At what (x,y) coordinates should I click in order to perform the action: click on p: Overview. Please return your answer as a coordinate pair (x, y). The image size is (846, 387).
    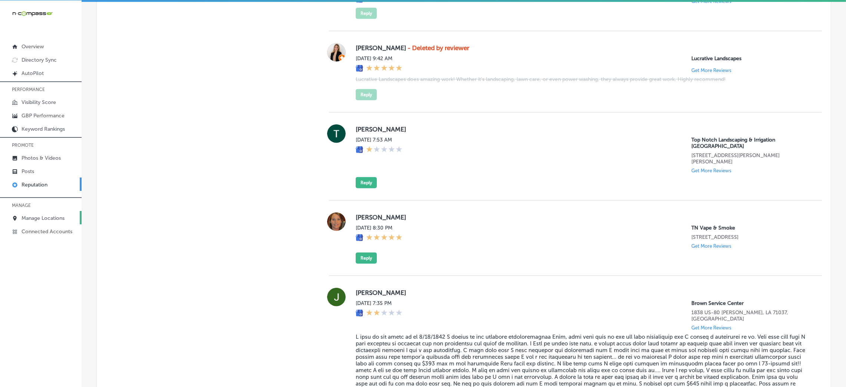
    Looking at the image, I should click on (33, 46).